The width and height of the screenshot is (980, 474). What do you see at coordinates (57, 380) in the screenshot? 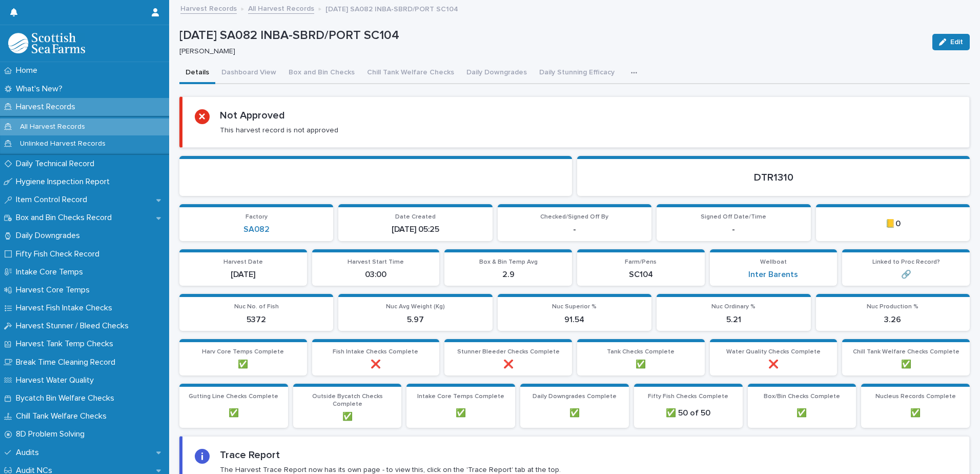
I see `p: Harvest Water Quality` at bounding box center [57, 380].